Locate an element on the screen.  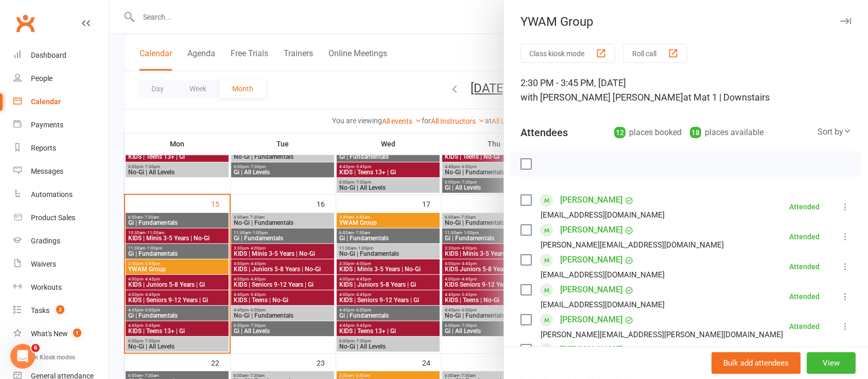
div: Waivers is located at coordinates (43, 264).